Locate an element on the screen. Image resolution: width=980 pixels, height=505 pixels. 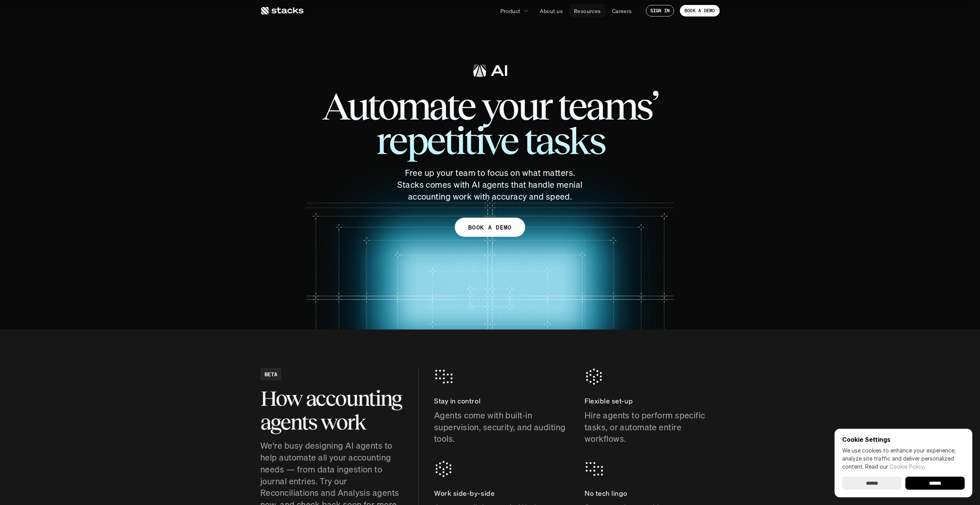
a: Resources is located at coordinates (587, 11).